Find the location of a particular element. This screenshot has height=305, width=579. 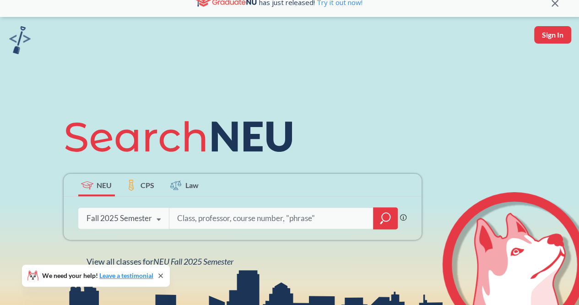

div: magnifying glass is located at coordinates (386, 218).